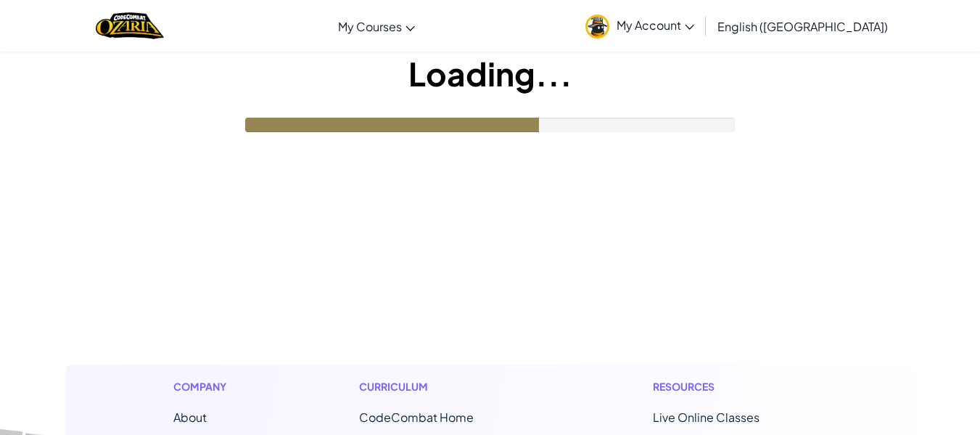 The height and width of the screenshot is (435, 980). Describe the element at coordinates (129, 26) in the screenshot. I see `img: Home` at that location.